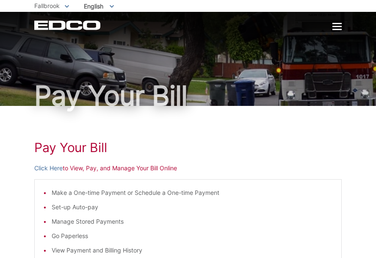 The image size is (376, 258). Describe the element at coordinates (188, 168) in the screenshot. I see `p: to View, Pay, and Manage Your Bill Online` at that location.